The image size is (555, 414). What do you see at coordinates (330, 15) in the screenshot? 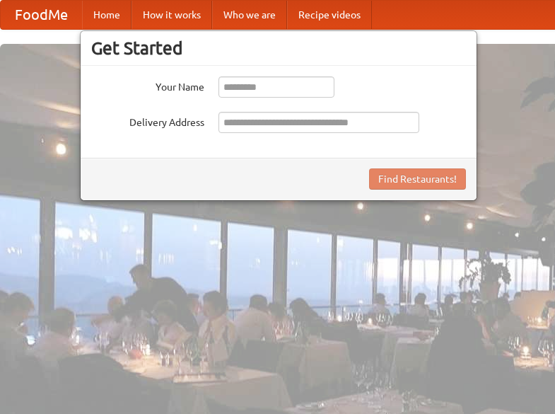
I see `a: Recipe videos` at bounding box center [330, 15].